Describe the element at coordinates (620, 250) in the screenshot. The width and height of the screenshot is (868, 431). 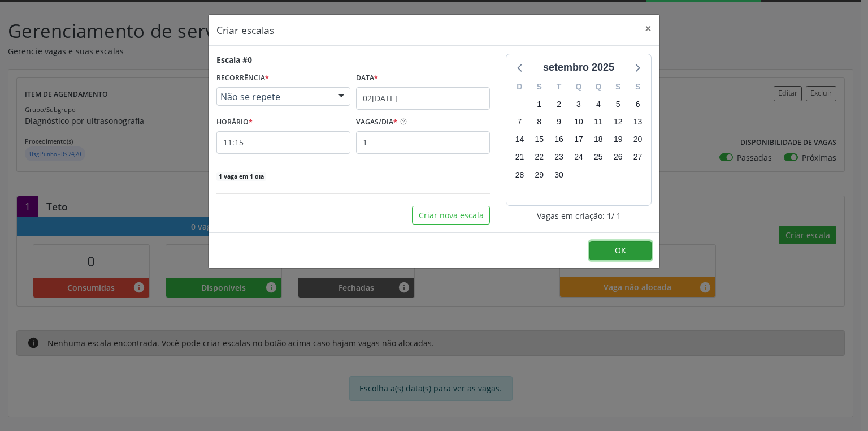
I see `span: OK` at that location.